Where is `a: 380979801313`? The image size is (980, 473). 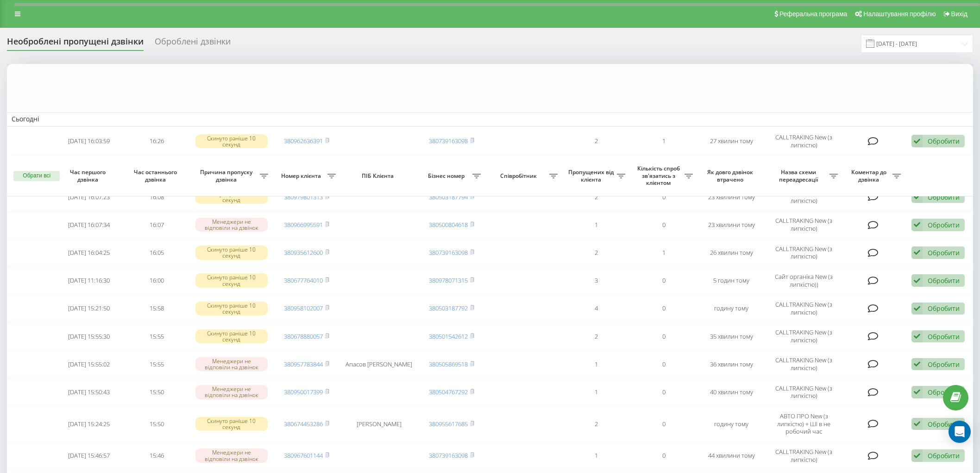 a: 380979801313 is located at coordinates (303, 197).